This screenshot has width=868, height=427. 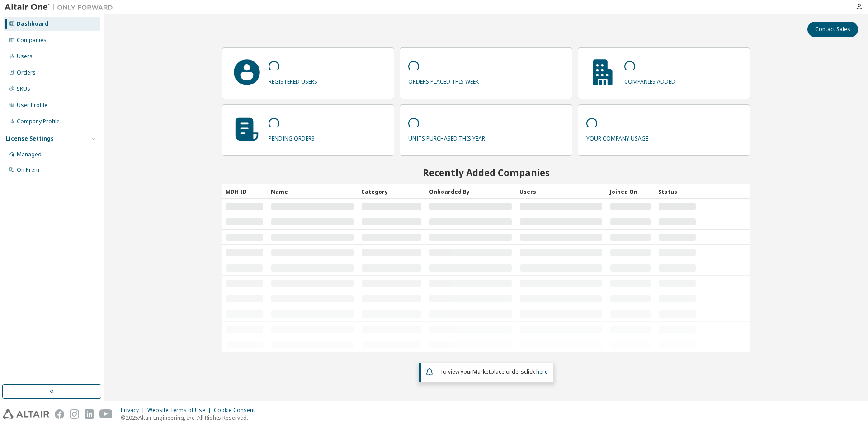 What do you see at coordinates (32, 105) in the screenshot?
I see `div: User Profile` at bounding box center [32, 105].